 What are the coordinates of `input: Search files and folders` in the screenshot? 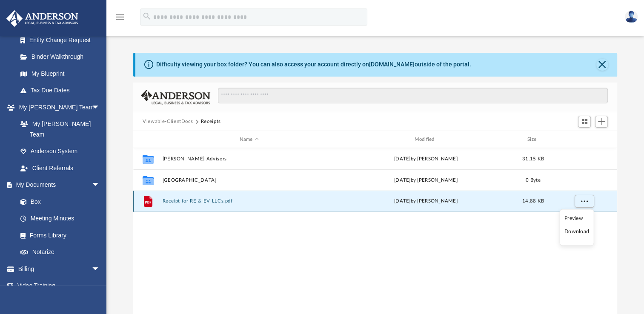 It's located at (413, 96).